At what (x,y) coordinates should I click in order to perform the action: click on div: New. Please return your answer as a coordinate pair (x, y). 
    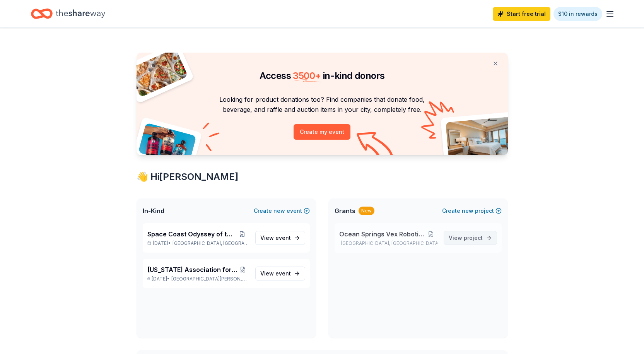
    Looking at the image, I should click on (367, 211).